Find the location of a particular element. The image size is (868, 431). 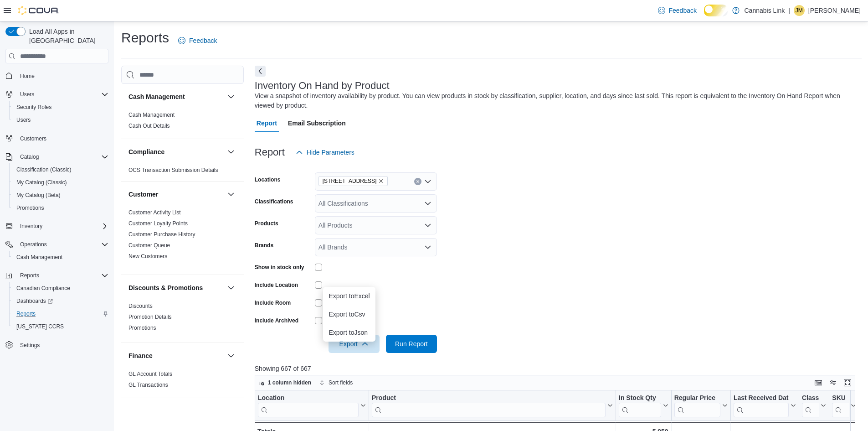

span: Canadian Compliance is located at coordinates (60, 288).